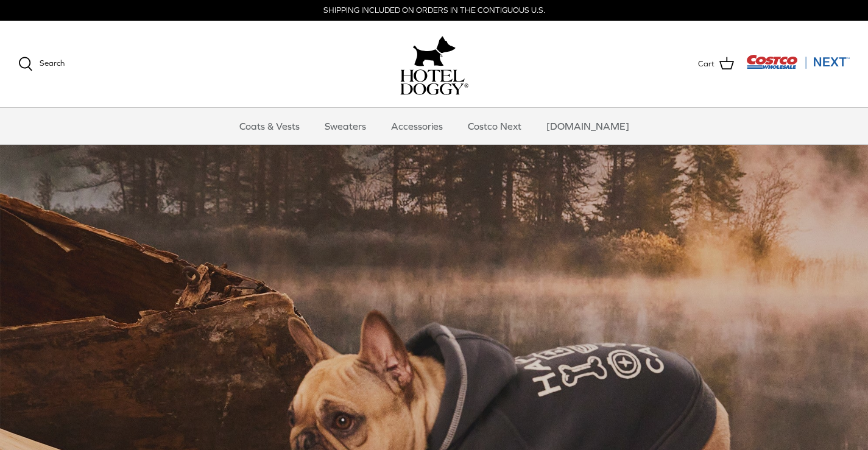  I want to click on a: Coats & Vests, so click(270, 126).